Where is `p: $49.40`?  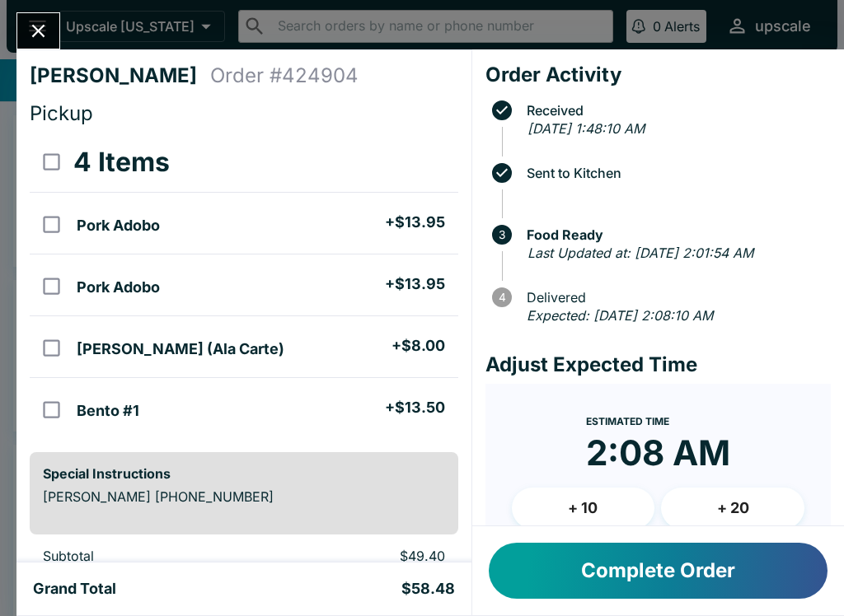 p: $49.40 is located at coordinates (364, 556).